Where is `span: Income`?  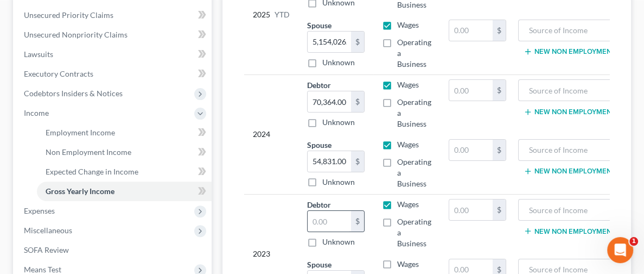 span: Income is located at coordinates (36, 113).